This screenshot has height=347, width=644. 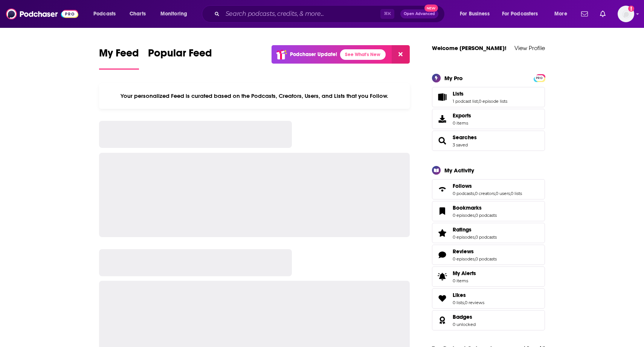 What do you see at coordinates (488, 211) in the screenshot?
I see `span: Bookmarks` at bounding box center [488, 211].